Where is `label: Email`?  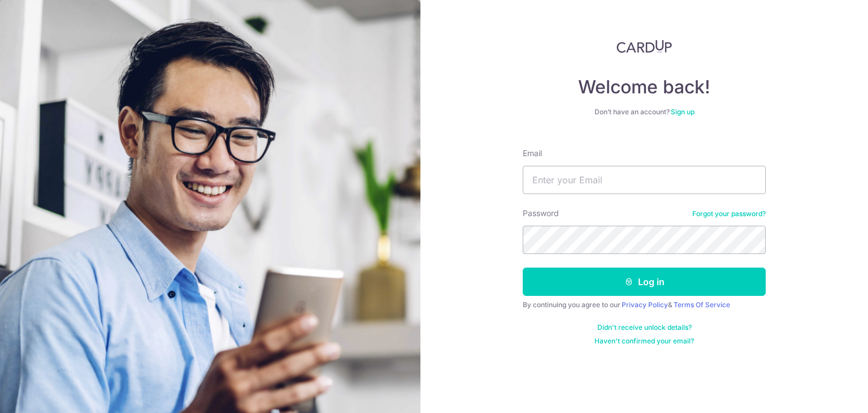
label: Email is located at coordinates (532, 153).